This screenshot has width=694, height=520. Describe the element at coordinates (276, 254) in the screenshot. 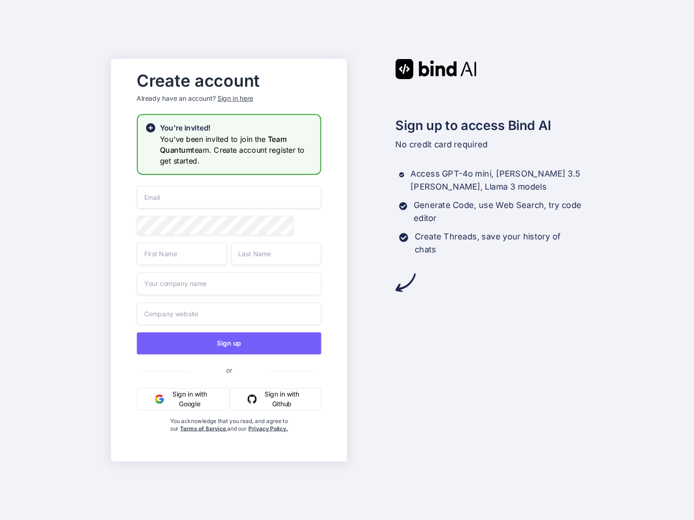

I see `input: Last Name` at that location.